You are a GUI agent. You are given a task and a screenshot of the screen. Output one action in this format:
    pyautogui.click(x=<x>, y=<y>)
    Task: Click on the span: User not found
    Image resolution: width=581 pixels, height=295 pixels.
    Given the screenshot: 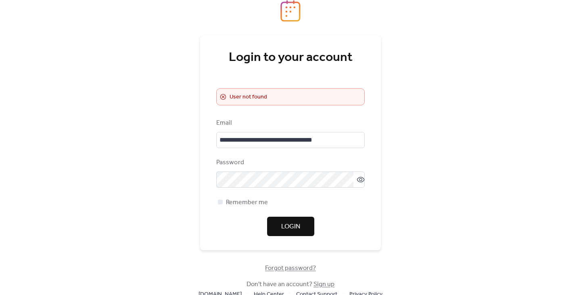 What is the action you would take?
    pyautogui.click(x=248, y=97)
    